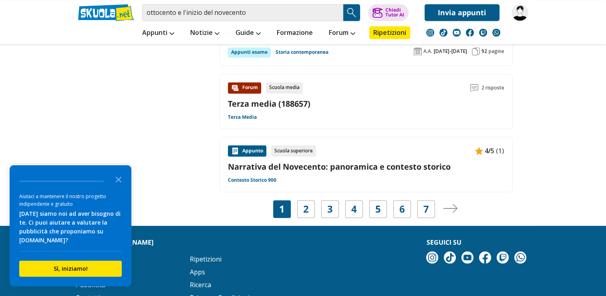  What do you see at coordinates (71, 226) in the screenshot?
I see `div: Survey` at bounding box center [71, 226].